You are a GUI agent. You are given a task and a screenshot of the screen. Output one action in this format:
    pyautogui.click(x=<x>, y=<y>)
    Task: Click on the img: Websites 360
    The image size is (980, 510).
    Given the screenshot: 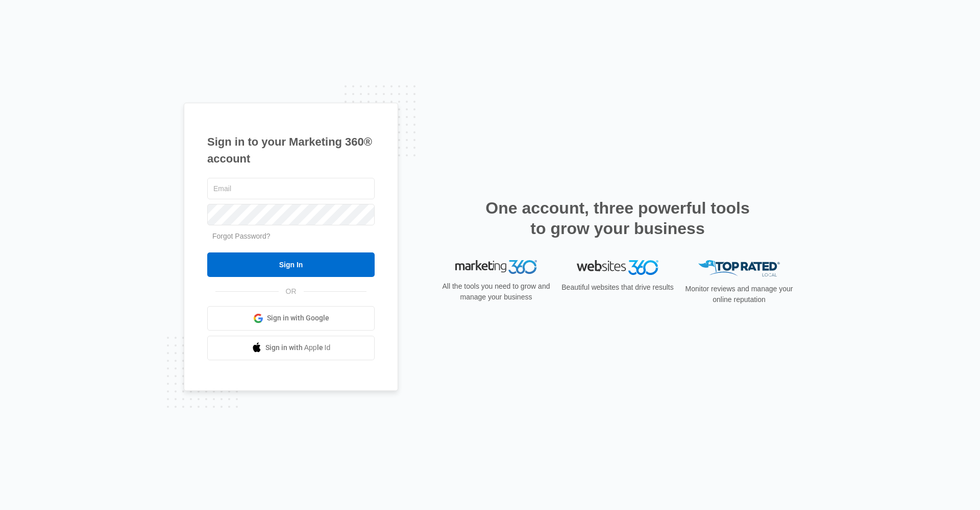 What is the action you would take?
    pyautogui.click(x=617, y=267)
    